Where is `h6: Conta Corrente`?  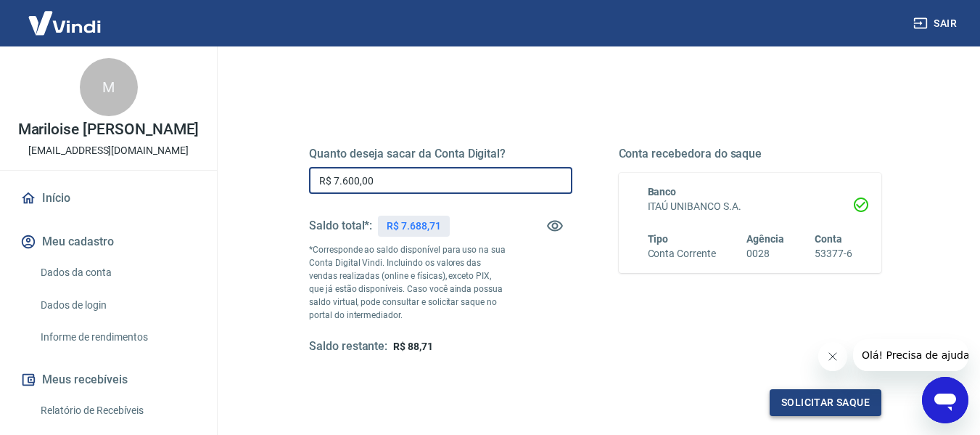 h6: Conta Corrente is located at coordinates (682, 254).